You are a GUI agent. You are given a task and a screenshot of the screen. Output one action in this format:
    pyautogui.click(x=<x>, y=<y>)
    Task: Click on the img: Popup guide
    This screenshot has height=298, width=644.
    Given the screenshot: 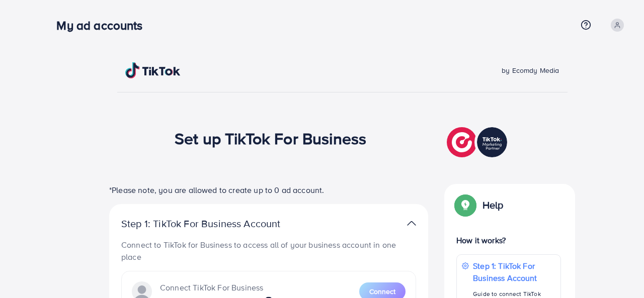 What is the action you would take?
    pyautogui.click(x=465, y=205)
    